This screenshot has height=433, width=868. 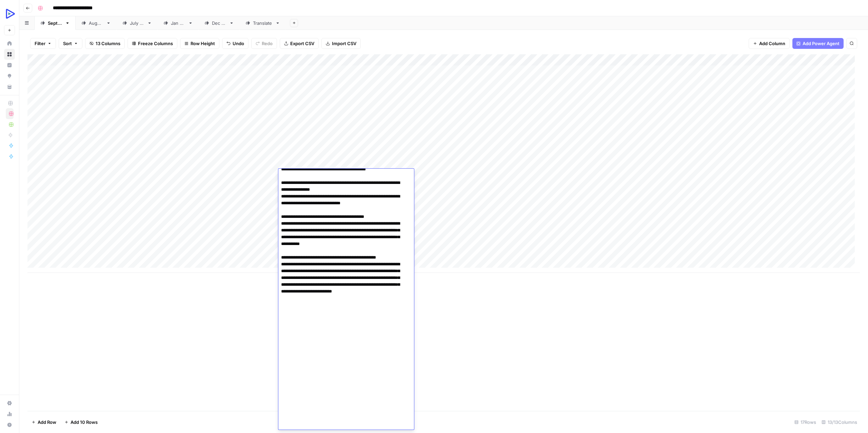 I want to click on a: Opportunities, so click(x=10, y=76).